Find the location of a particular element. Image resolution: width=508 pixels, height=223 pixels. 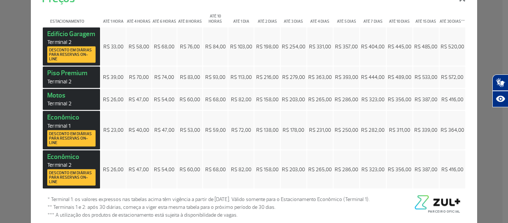

span: R$ 72,00 is located at coordinates (241, 130).